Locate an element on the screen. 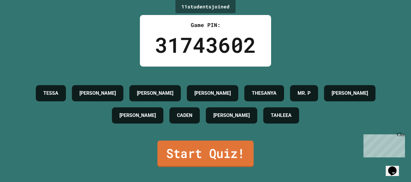 The height and width of the screenshot is (182, 411). div: 31743602 is located at coordinates (205, 45).